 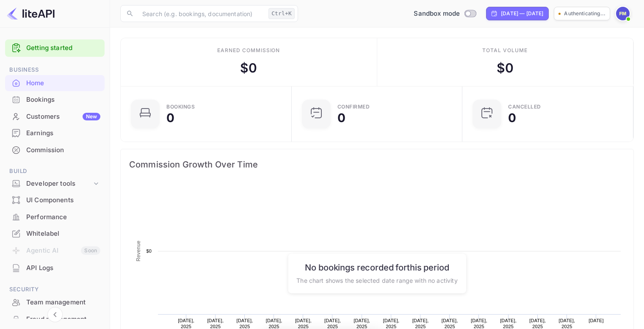 What do you see at coordinates (55, 172) in the screenshot?
I see `span: Build` at bounding box center [55, 172].